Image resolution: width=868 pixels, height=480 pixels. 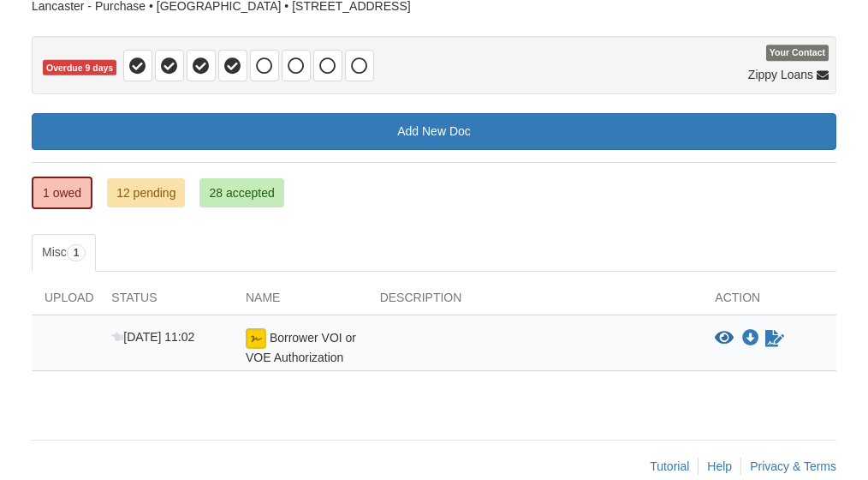 What do you see at coordinates (61, 192) in the screenshot?
I see `a: 1 owed` at bounding box center [61, 192].